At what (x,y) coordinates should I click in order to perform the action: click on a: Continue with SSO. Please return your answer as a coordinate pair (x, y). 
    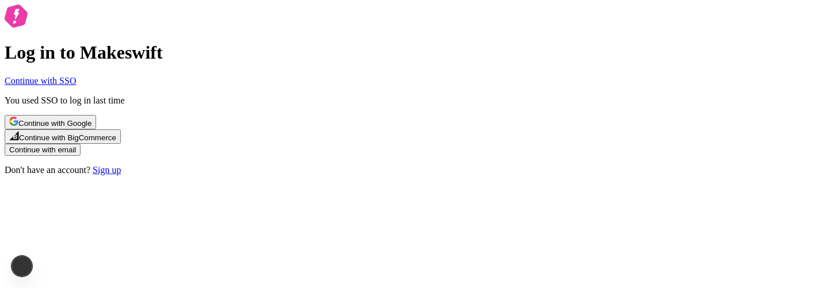
    Looking at the image, I should click on (40, 81).